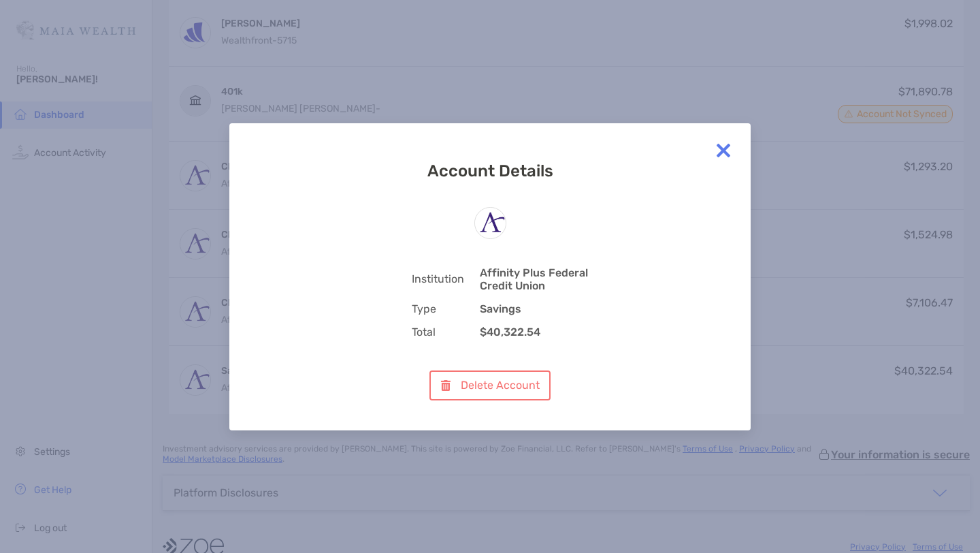 The height and width of the screenshot is (553, 980). What do you see at coordinates (446, 278) in the screenshot?
I see `span: Institution` at bounding box center [446, 278].